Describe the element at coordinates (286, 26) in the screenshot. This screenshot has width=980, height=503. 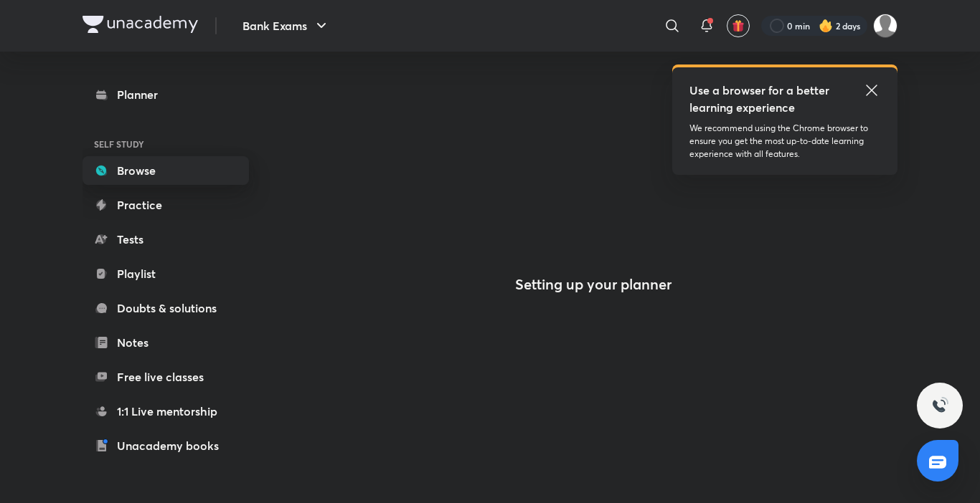
I see `button: Bank Exams` at that location.